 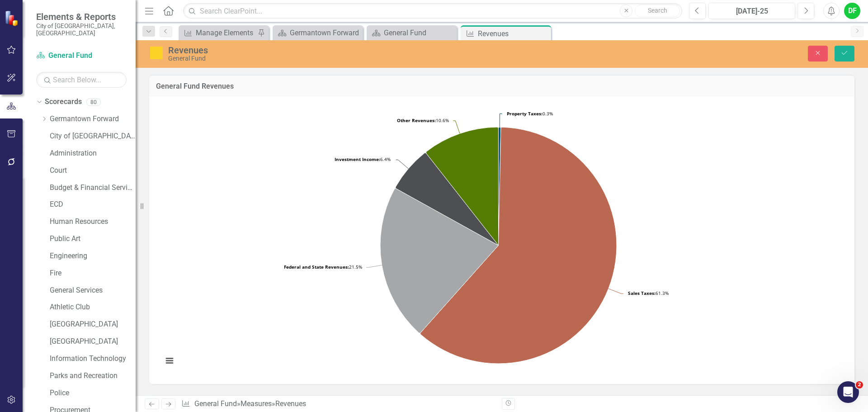 What do you see at coordinates (462, 186) in the screenshot?
I see `path: Other Revenues, 283,291.` at bounding box center [462, 186].